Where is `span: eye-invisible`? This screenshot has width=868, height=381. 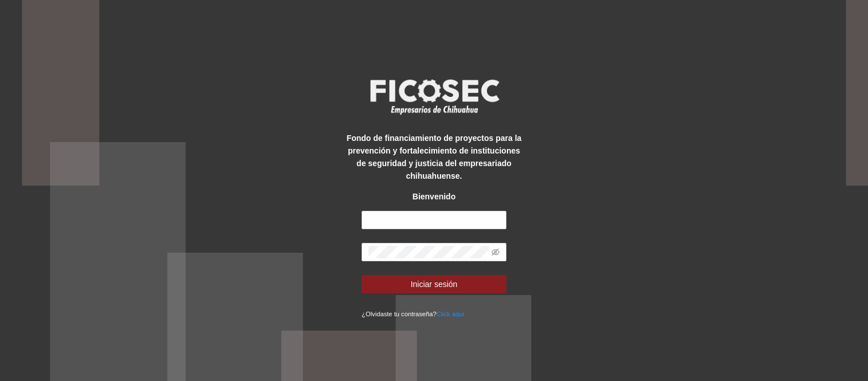 span: eye-invisible is located at coordinates (496, 252).